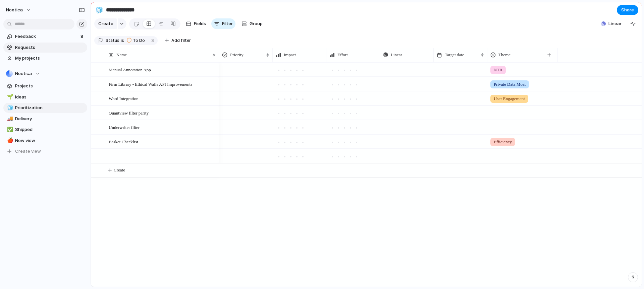 Image resolution: width=644 pixels, height=289 pixels. What do you see at coordinates (124, 127) in the screenshot?
I see `span: Underwriter filter` at bounding box center [124, 127].